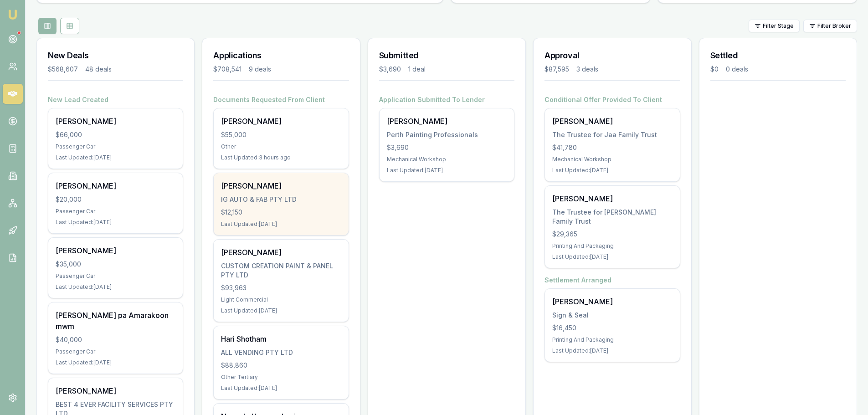 The width and height of the screenshot is (868, 415). What do you see at coordinates (446, 100) in the screenshot?
I see `h4: Application Submitted To Lender` at bounding box center [446, 100].